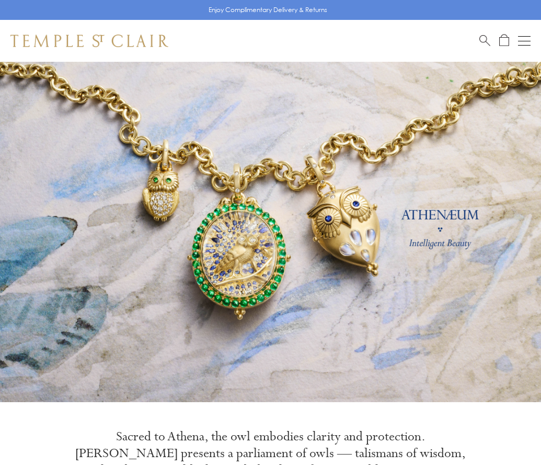  What do you see at coordinates (525, 41) in the screenshot?
I see `button: Open navigation` at bounding box center [525, 41].